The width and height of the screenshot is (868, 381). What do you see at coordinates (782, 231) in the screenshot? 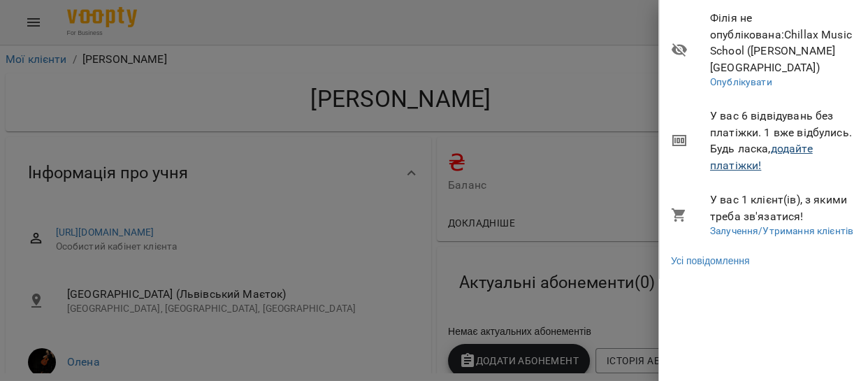
I see `a: Залучення/Утримання клієнтів` at bounding box center [782, 231].